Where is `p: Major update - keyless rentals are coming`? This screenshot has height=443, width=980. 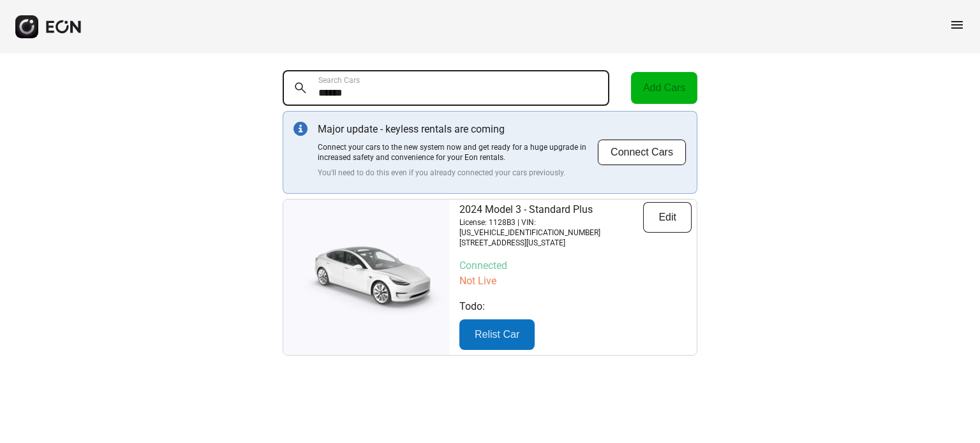
p: Major update - keyless rentals are coming is located at coordinates (457, 130).